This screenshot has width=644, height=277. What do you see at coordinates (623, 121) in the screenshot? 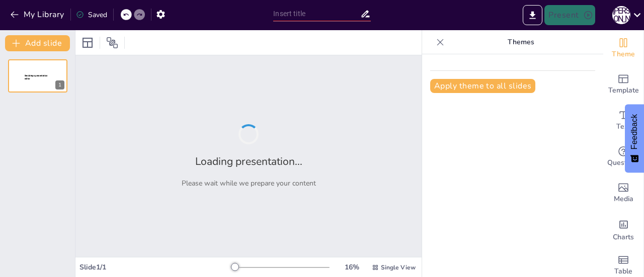
I see `div: Add text boxes` at bounding box center [623, 121].